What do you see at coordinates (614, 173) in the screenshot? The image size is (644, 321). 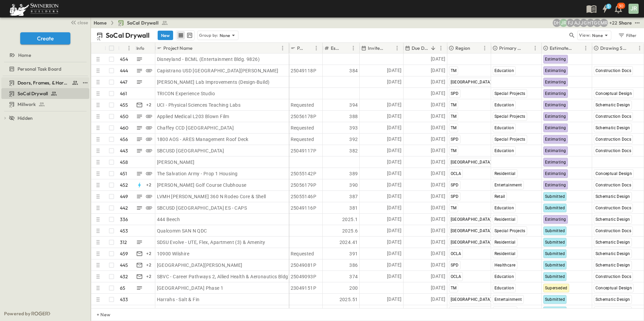 I see `span: Conceptual Design` at bounding box center [614, 173].